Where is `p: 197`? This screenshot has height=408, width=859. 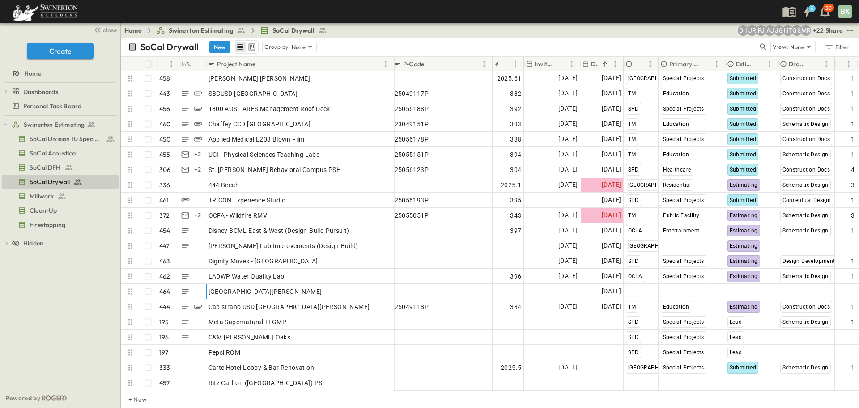
p: 197 is located at coordinates (164, 352).